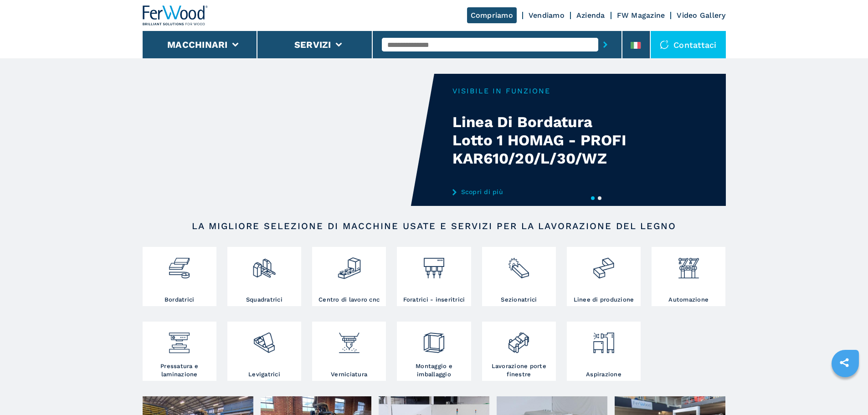  What do you see at coordinates (604, 374) in the screenshot?
I see `h3: Aspirazione` at bounding box center [604, 374].